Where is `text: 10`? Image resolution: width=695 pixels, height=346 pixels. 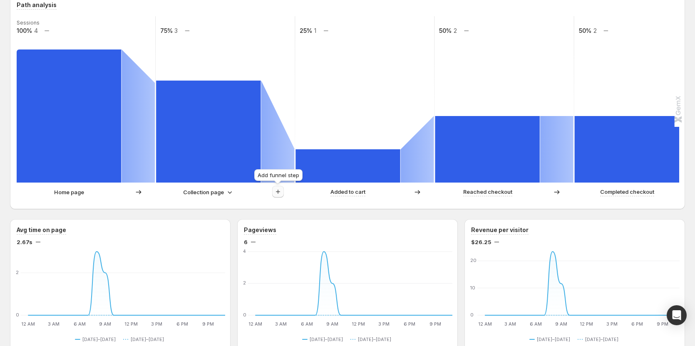 text: 10 is located at coordinates (473, 288).